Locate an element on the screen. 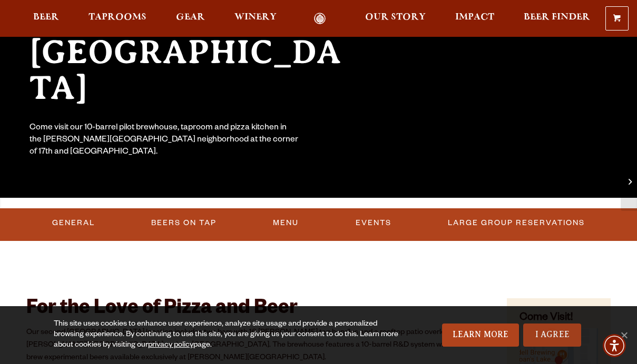 The width and height of the screenshot is (637, 364). div: Accessibility Menu is located at coordinates (614, 346).